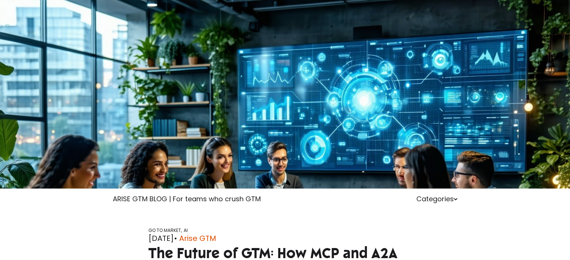 The width and height of the screenshot is (570, 260). I want to click on a: AI, so click(185, 230).